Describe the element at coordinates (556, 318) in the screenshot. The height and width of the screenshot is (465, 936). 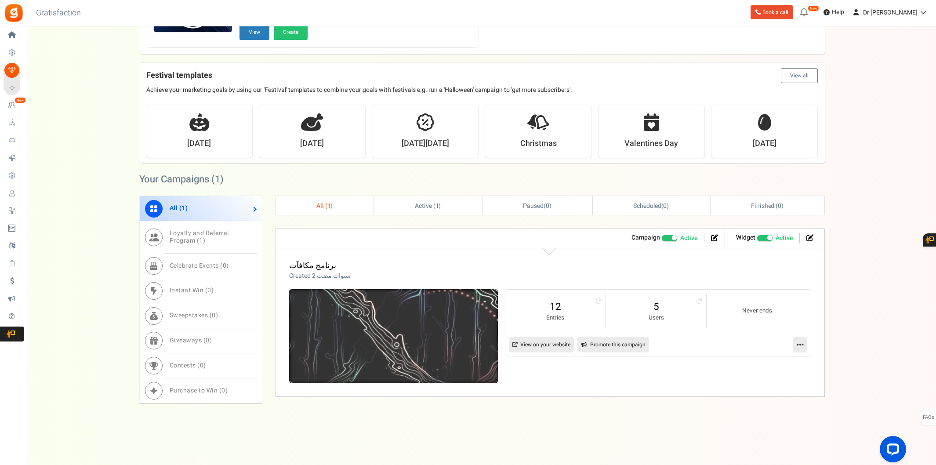
I see `small: Entries` at that location.